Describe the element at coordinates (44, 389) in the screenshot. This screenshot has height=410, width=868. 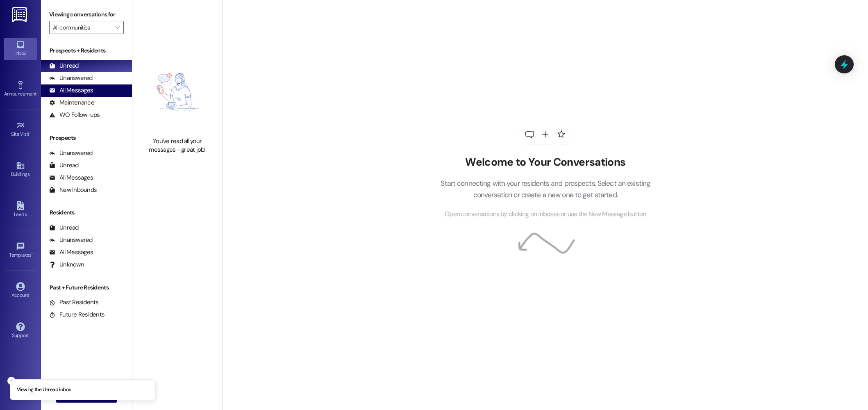
I see `p: Viewing the Unread inbox` at that location.